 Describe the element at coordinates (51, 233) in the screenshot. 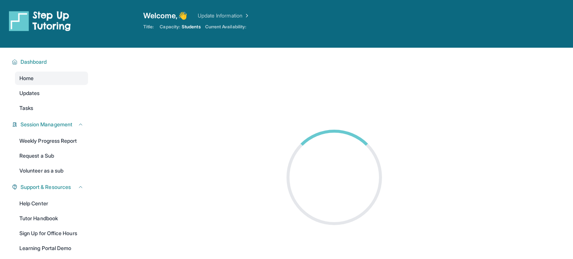

I see `a: Sign Up for Office Hours` at that location.